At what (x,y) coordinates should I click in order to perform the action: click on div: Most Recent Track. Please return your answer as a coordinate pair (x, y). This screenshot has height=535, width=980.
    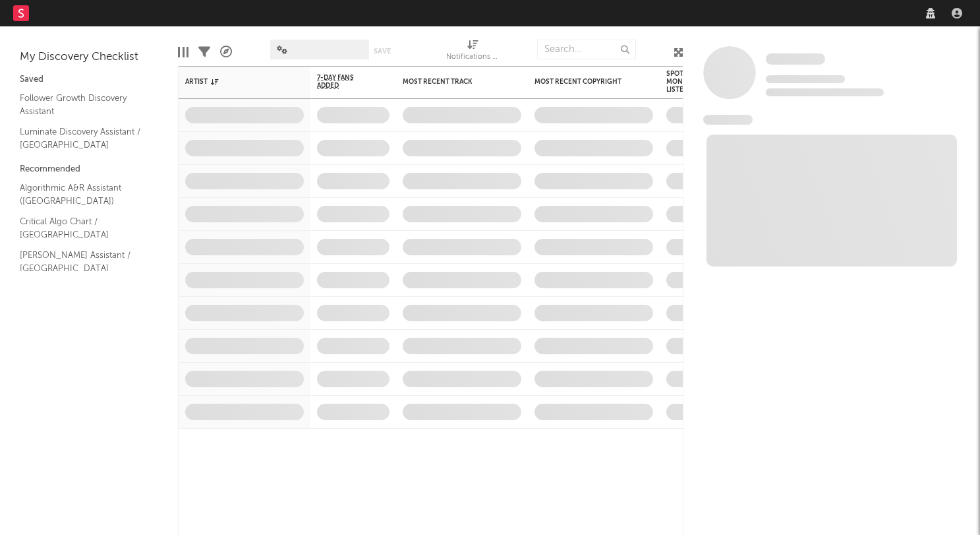
    Looking at the image, I should click on (452, 82).